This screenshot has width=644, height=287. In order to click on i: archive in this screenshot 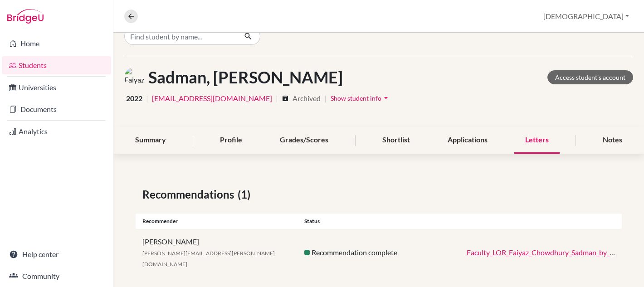, I will do `click(285, 98)`.